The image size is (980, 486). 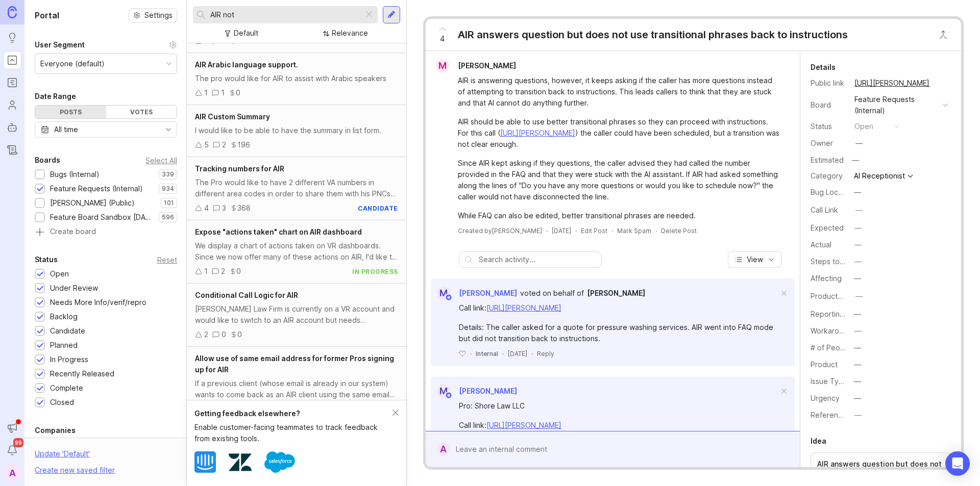 What do you see at coordinates (223, 271) in the screenshot?
I see `div: 2` at bounding box center [223, 271].